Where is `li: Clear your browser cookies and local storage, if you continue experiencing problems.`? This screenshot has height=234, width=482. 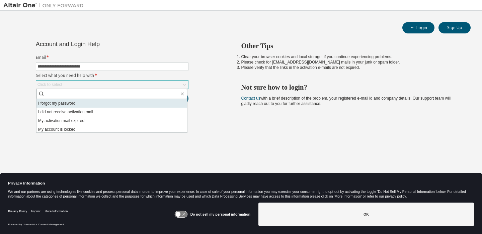 li: Clear your browser cookies and local storage, if you continue experiencing problems. is located at coordinates (350, 57).